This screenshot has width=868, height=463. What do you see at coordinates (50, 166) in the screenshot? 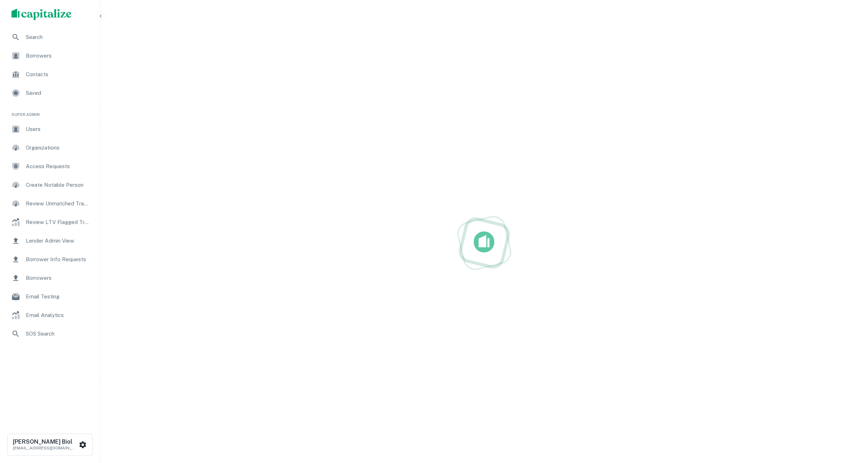
I see `a: Access Requests` at bounding box center [50, 166].